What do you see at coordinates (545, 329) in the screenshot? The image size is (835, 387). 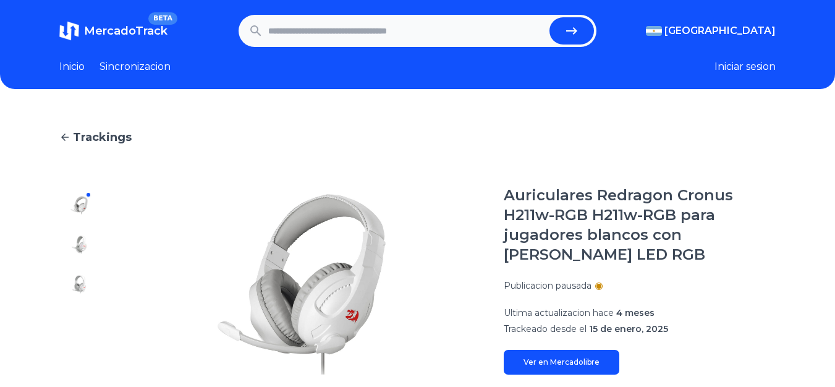 I see `span: Trackeado desde el` at bounding box center [545, 329].